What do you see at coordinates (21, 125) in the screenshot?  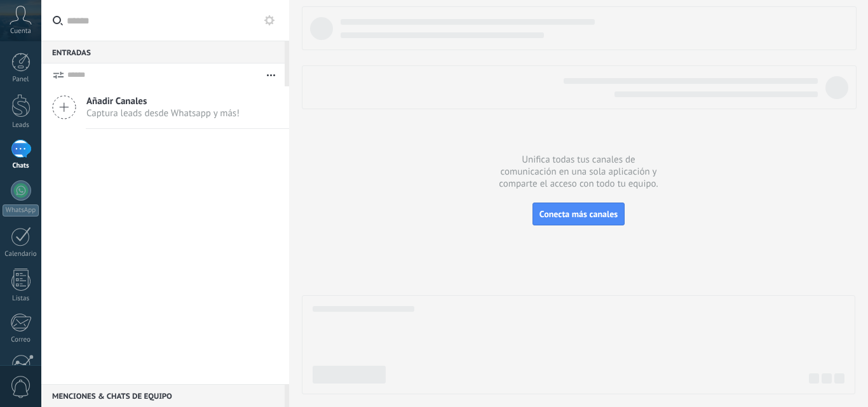 I see `div: Leads` at bounding box center [21, 125].